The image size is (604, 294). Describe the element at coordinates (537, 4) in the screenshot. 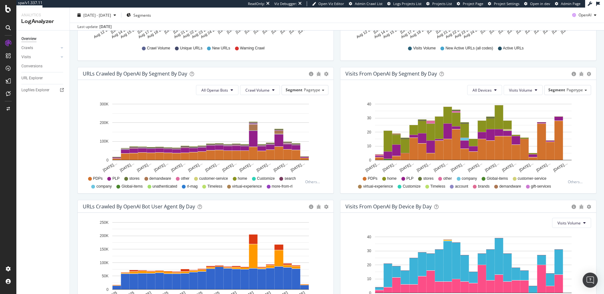

I see `a: Open in dev` at that location.